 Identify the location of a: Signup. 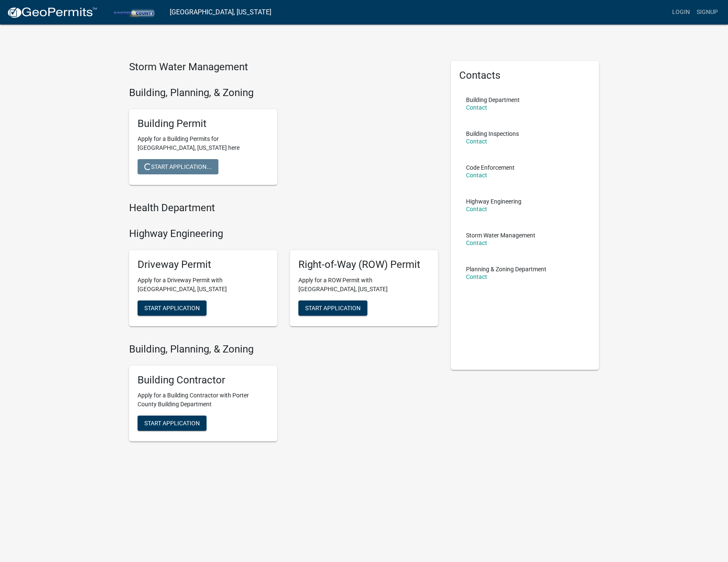
(707, 12).